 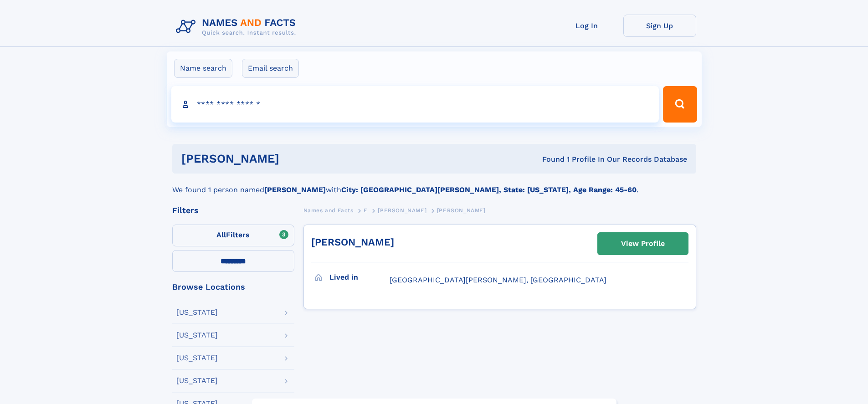 What do you see at coordinates (365, 210) in the screenshot?
I see `a: E` at bounding box center [365, 210].